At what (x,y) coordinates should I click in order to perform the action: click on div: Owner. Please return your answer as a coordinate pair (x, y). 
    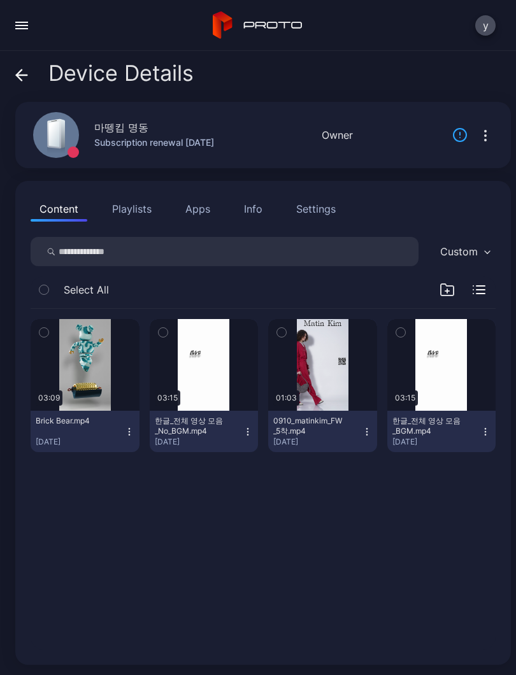
    Looking at the image, I should click on (337, 135).